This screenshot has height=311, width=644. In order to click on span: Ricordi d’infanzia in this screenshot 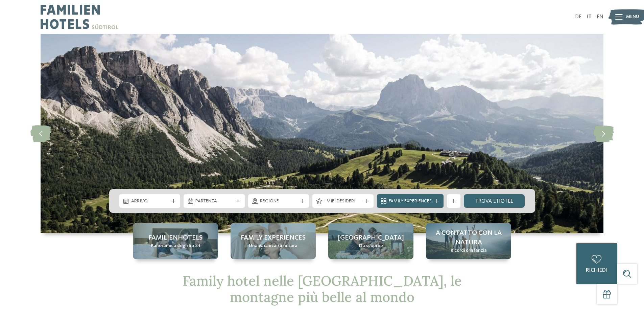, I will do `click(469, 251)`.